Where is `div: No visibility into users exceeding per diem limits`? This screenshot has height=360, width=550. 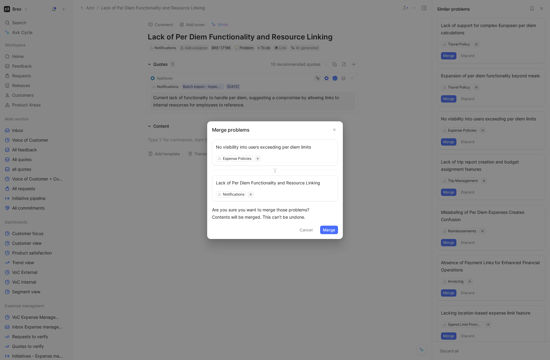
div: No visibility into users exceeding per diem limits is located at coordinates (275, 147).